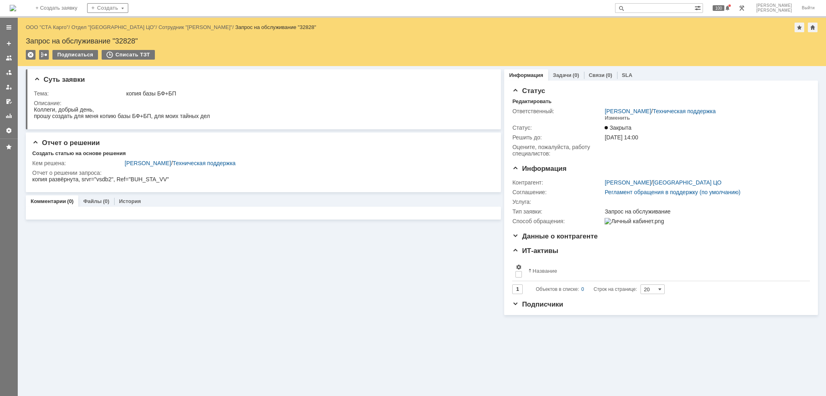 This screenshot has width=826, height=396. What do you see at coordinates (557, 202) in the screenshot?
I see `div: Услуга:` at bounding box center [557, 202].